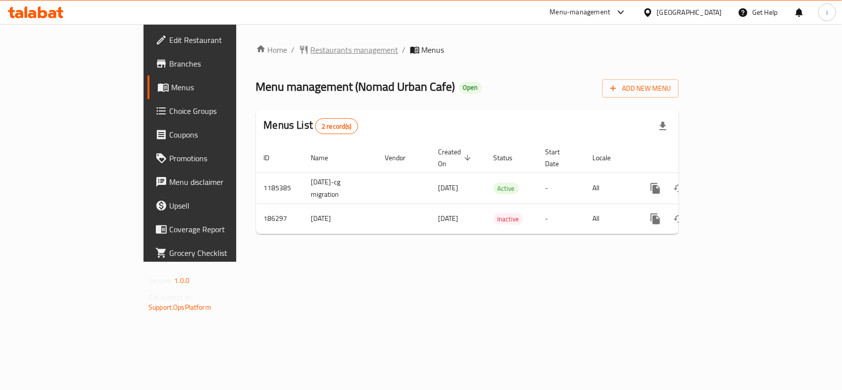  Describe the element at coordinates (273, 158) in the screenshot. I see `span: ID` at that location.